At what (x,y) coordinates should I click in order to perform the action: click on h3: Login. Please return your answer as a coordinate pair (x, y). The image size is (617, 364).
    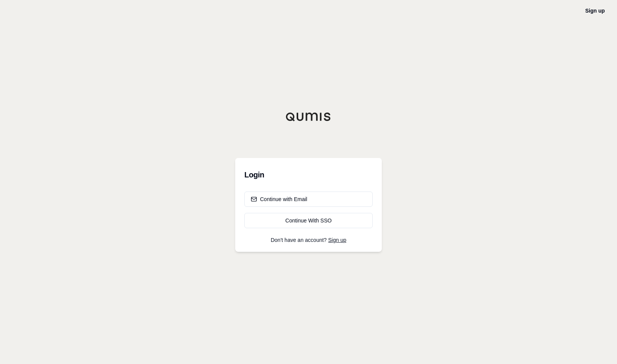
    Looking at the image, I should click on (308, 175).